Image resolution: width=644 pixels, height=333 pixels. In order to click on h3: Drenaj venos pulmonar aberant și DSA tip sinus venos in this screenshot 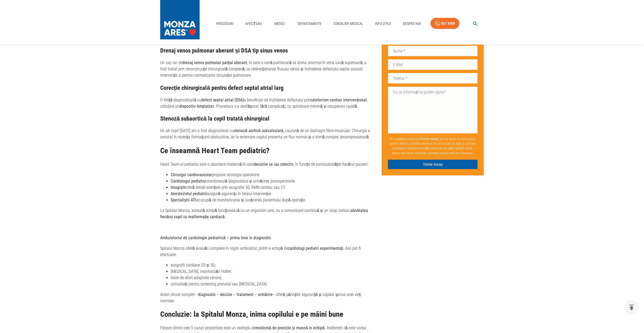, I will do `click(266, 50)`.